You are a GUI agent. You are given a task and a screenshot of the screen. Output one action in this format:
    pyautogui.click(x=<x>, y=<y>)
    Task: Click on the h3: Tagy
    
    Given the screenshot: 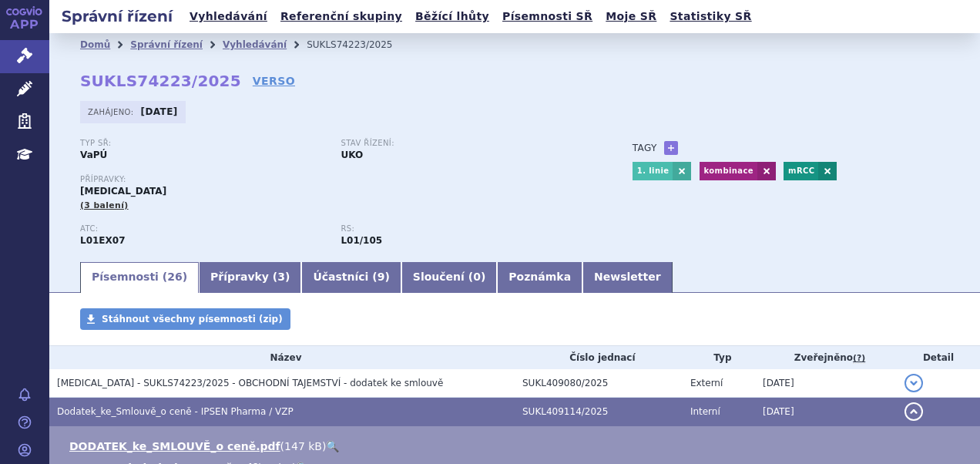 What is the action you would take?
    pyautogui.click(x=645, y=148)
    